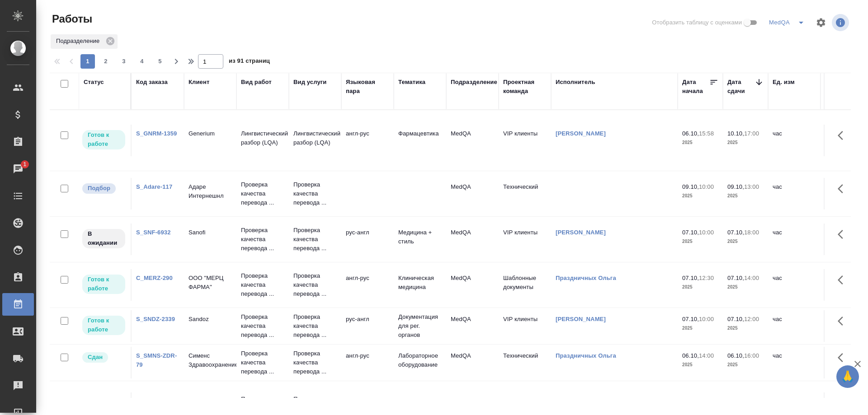 The image size is (868, 415). Describe the element at coordinates (124, 61) in the screenshot. I see `span: 3` at that location.